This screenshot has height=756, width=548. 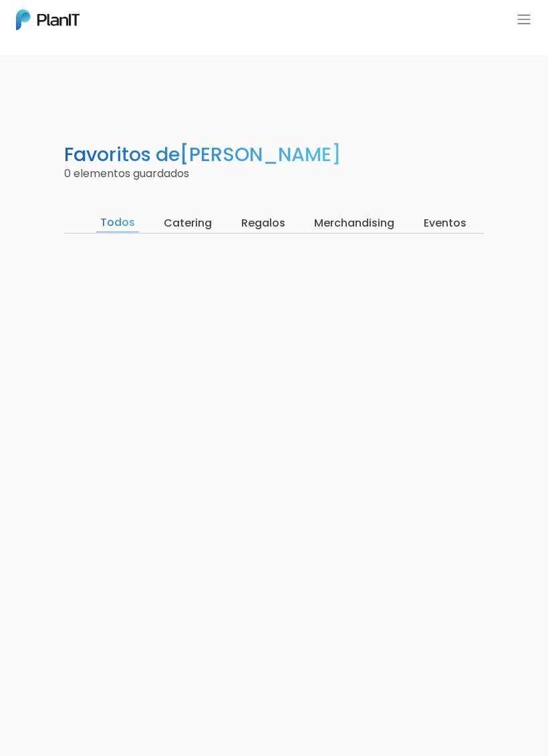 What do you see at coordinates (445, 223) in the screenshot?
I see `input: Eventos` at bounding box center [445, 223].